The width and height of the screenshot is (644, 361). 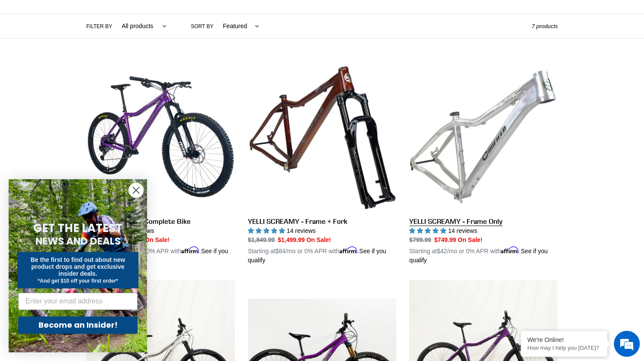 What do you see at coordinates (545, 26) in the screenshot?
I see `span: 7 products` at bounding box center [545, 26].